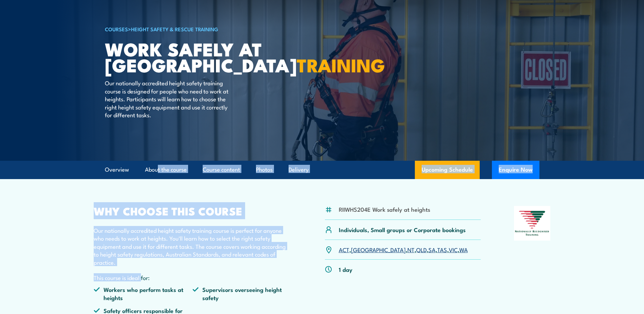  I want to click on button: Enquire Now, so click(516, 170).